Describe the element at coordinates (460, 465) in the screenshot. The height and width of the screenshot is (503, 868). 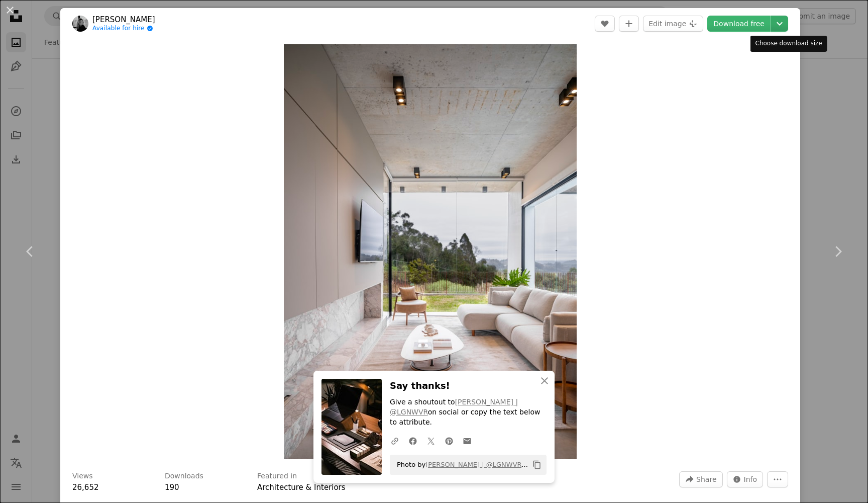
I see `span: Photo by on` at that location.